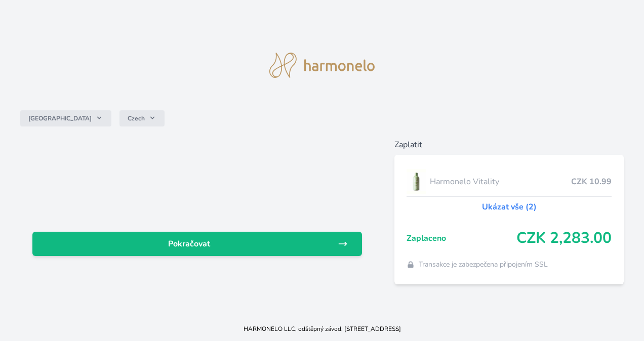  I want to click on h6: Zaplatit, so click(508, 144).